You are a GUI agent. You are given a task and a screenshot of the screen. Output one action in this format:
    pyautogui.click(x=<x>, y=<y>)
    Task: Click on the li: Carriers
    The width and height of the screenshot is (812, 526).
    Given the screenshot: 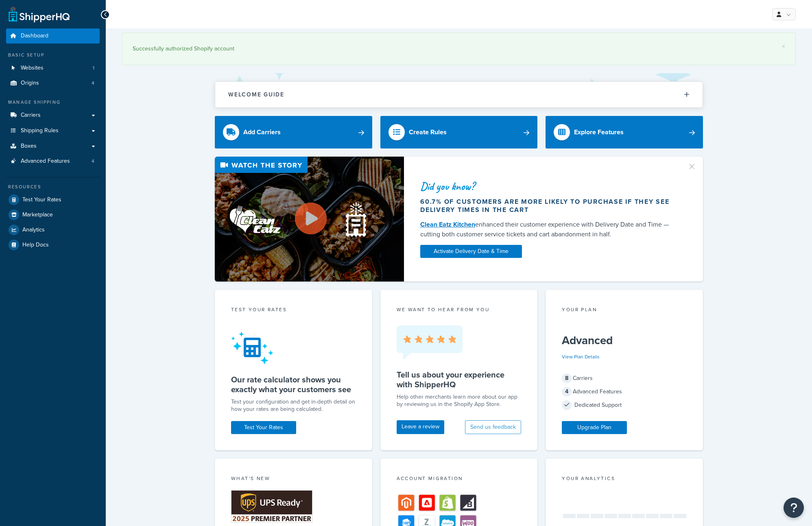 What is the action you would take?
    pyautogui.click(x=53, y=115)
    